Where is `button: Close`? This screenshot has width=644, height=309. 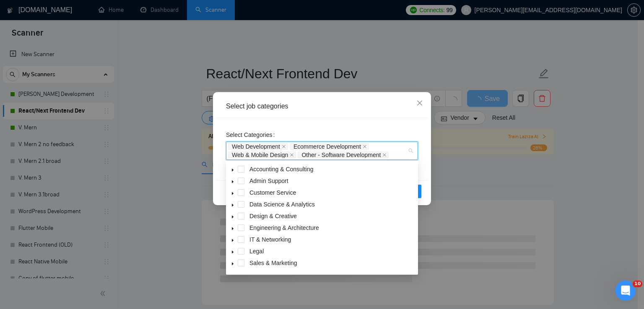
button: Close is located at coordinates (420, 103).